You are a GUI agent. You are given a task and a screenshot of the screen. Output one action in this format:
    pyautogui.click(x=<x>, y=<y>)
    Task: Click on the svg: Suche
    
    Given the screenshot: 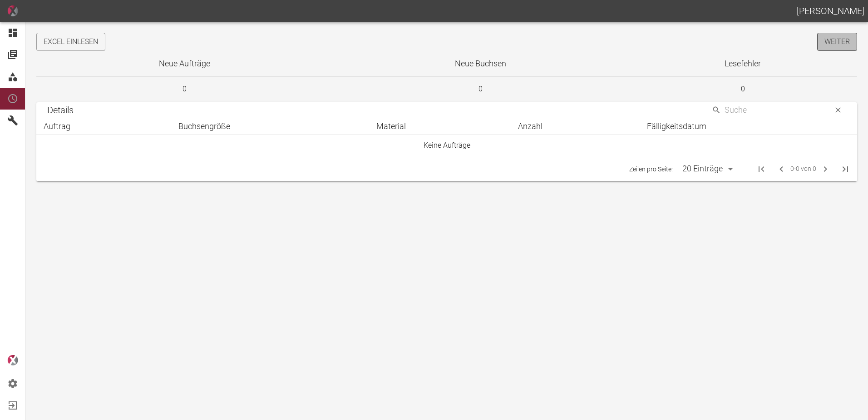 What is the action you would take?
    pyautogui.click(x=717, y=110)
    